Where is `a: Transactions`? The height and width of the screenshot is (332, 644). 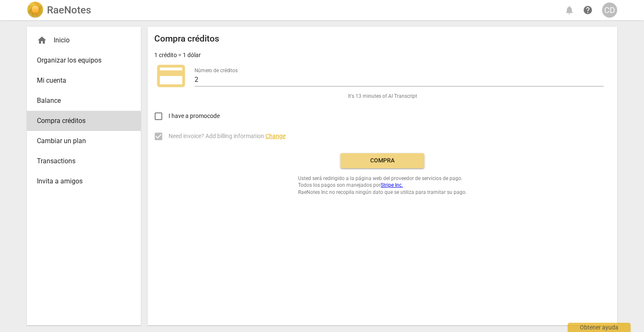
a: Transactions is located at coordinates (84, 161).